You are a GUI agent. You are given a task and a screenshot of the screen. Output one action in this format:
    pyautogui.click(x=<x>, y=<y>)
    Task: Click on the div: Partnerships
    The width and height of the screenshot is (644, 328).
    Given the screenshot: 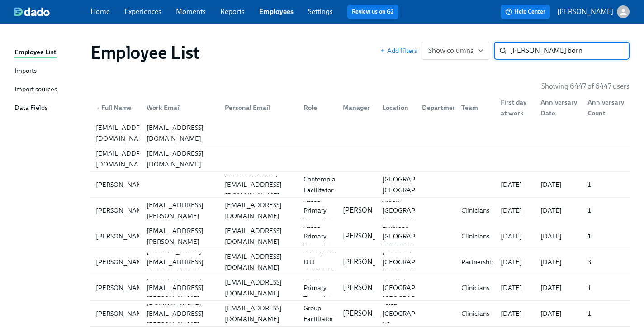 What is the action you would take?
    pyautogui.click(x=479, y=262)
    